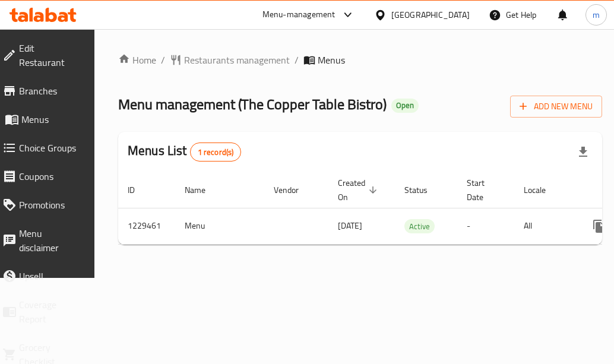  What do you see at coordinates (423, 190) in the screenshot?
I see `span: Status` at bounding box center [423, 190].